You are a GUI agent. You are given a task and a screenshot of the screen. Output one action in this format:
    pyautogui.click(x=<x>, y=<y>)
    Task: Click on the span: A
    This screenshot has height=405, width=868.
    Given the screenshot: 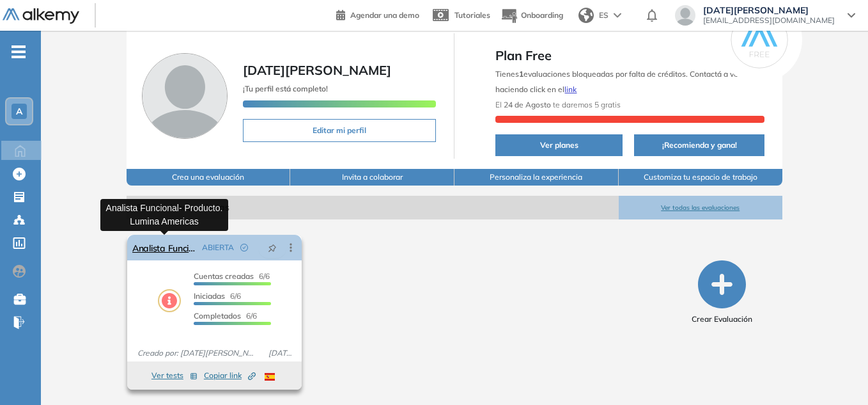 What is the action you would take?
    pyautogui.click(x=20, y=111)
    